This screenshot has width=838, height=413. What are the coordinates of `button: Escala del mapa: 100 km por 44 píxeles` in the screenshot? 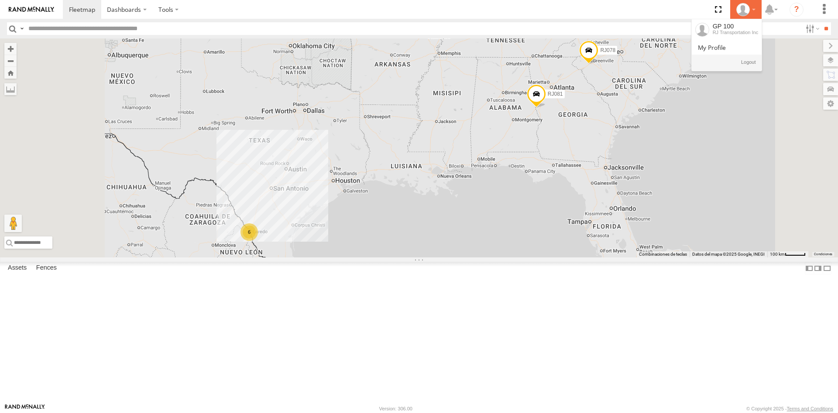 It's located at (788, 254).